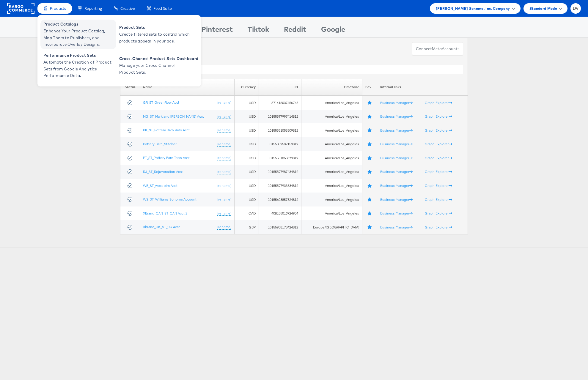 The image size is (588, 380). What do you see at coordinates (163, 8) in the screenshot?
I see `span: Feed Suite` at bounding box center [163, 8].